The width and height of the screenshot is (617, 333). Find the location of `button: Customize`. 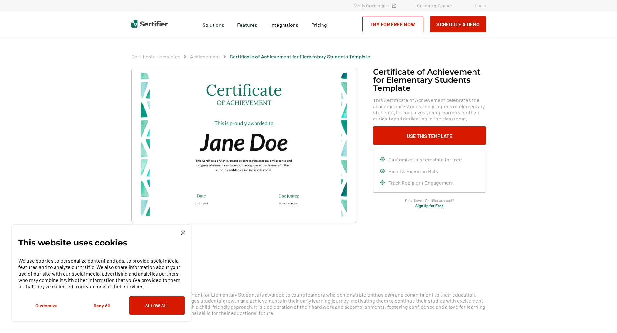

button: Customize is located at coordinates (46, 305).